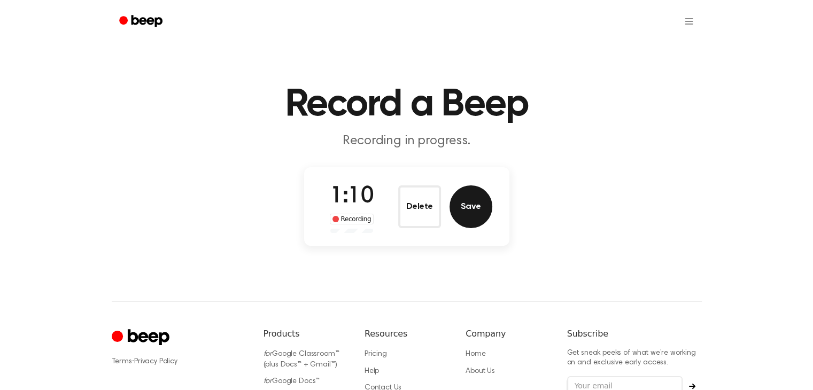 The height and width of the screenshot is (390, 813). What do you see at coordinates (155, 362) in the screenshot?
I see `a: Privacy Policy` at bounding box center [155, 362].